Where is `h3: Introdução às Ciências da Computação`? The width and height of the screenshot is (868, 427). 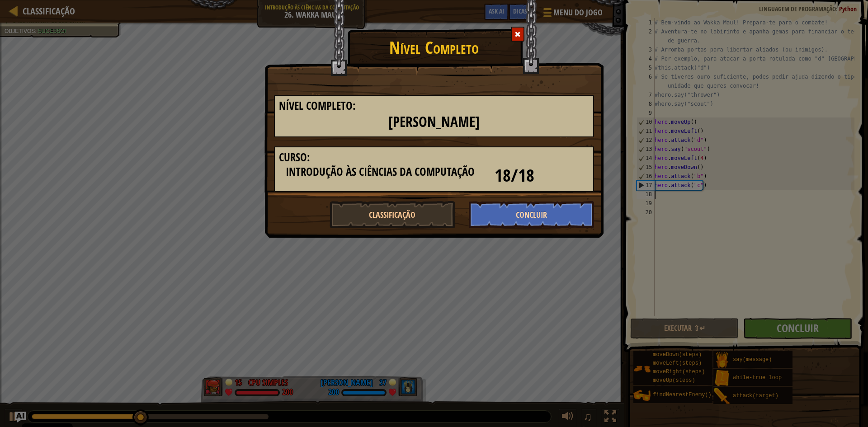 h3: Introdução às Ciências da Computação is located at coordinates (379, 172).